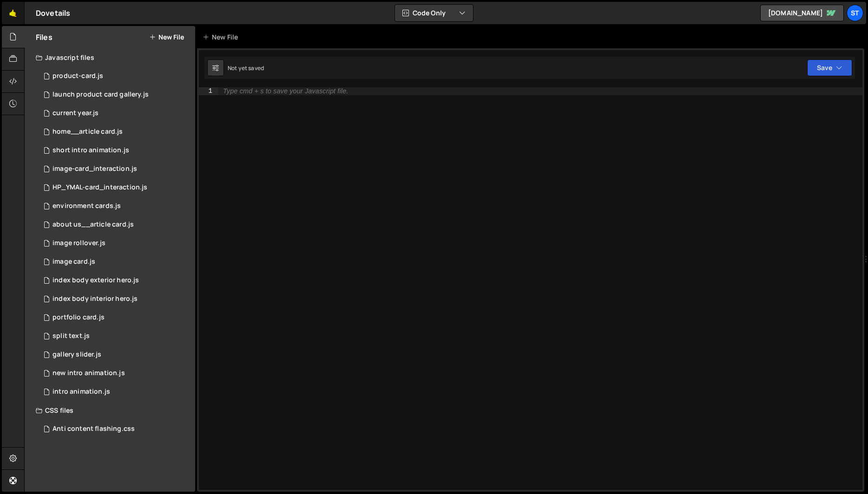 The image size is (868, 494). Describe the element at coordinates (115, 336) in the screenshot. I see `div: 15113/39528.js` at that location.